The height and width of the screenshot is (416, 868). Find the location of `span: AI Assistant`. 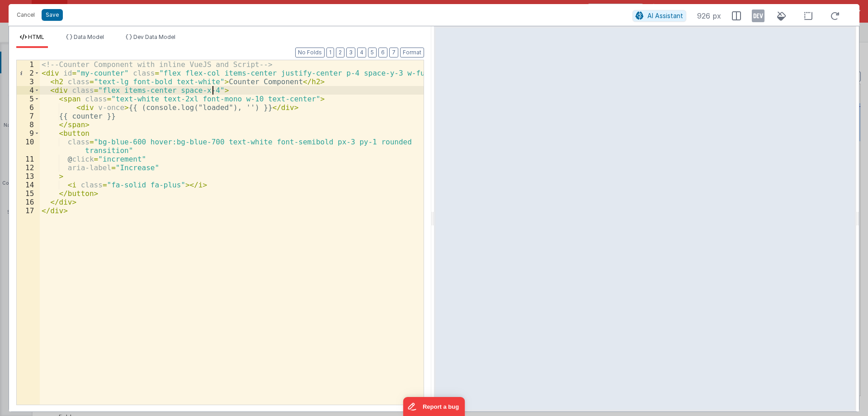

span: AI Assistant is located at coordinates (665, 15).